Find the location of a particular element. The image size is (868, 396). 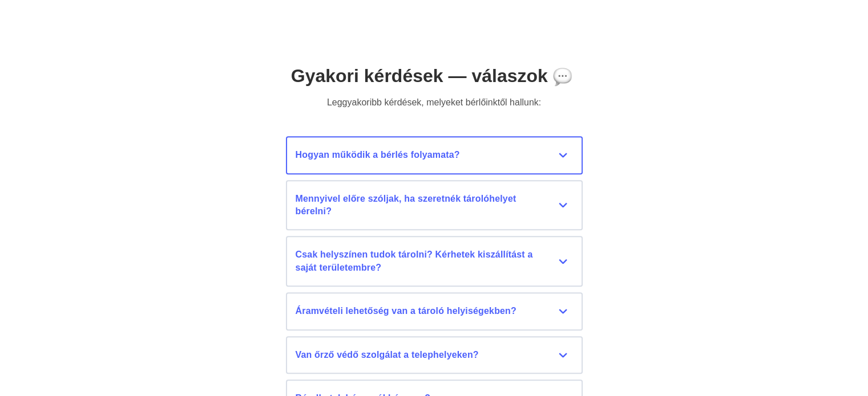

div: Van őrző védő szolgálat a telephelyeken? is located at coordinates (434, 355).